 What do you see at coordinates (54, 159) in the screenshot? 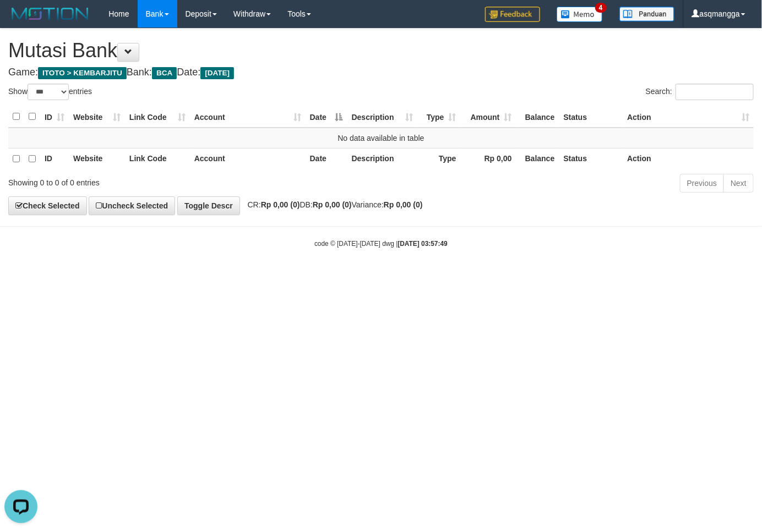
I see `th: ID` at bounding box center [54, 159].